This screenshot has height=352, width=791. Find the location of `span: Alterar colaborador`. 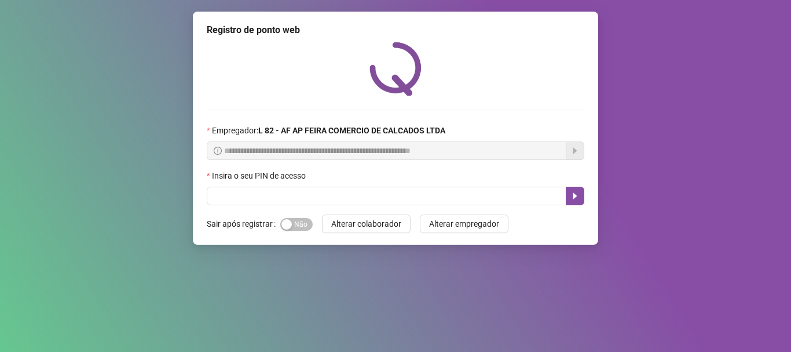

span: Alterar colaborador is located at coordinates (366, 224).